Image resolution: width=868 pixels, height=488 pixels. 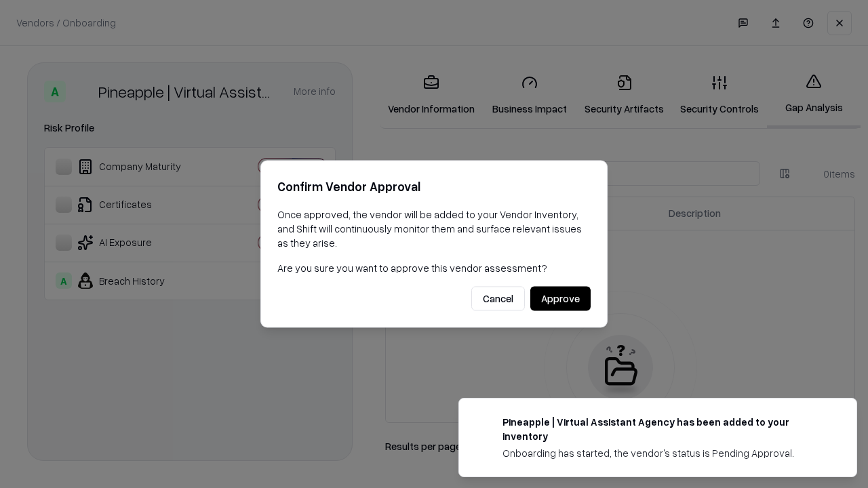 What do you see at coordinates (434, 268) in the screenshot?
I see `p: Are you sure you want to approve this vendor assessment?` at bounding box center [434, 268].